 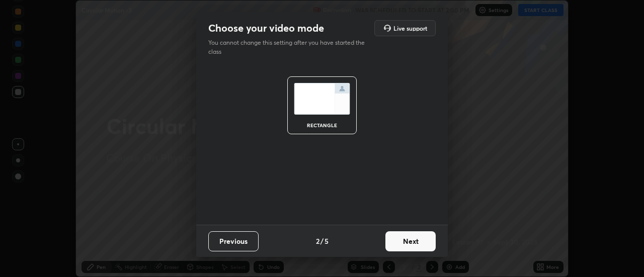 I want to click on p: You cannot change this setting after you have started the class, so click(x=290, y=47).